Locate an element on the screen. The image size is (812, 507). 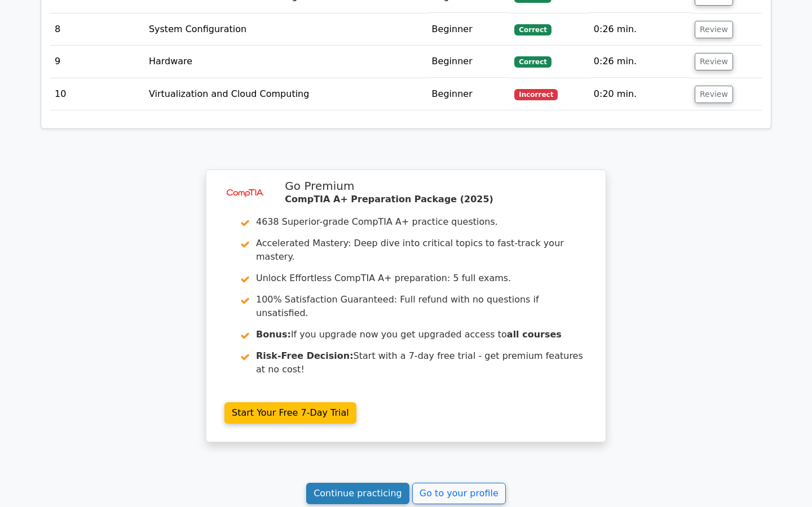
a: Go to your profile is located at coordinates (459, 494).